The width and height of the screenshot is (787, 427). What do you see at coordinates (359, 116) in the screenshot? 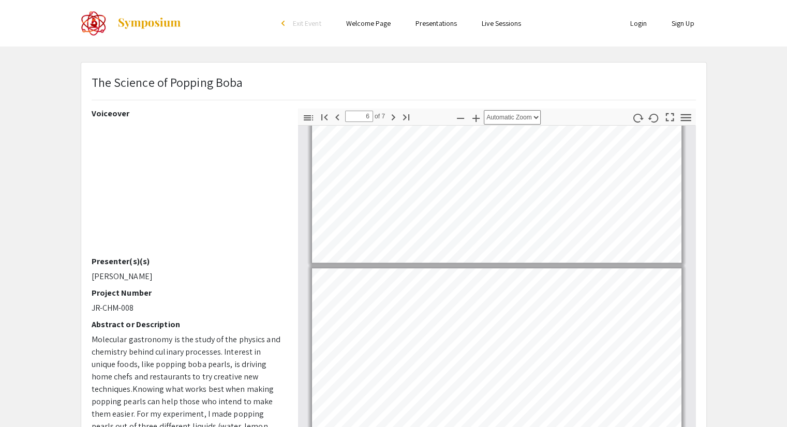
I see `input: Page` at bounding box center [359, 116].